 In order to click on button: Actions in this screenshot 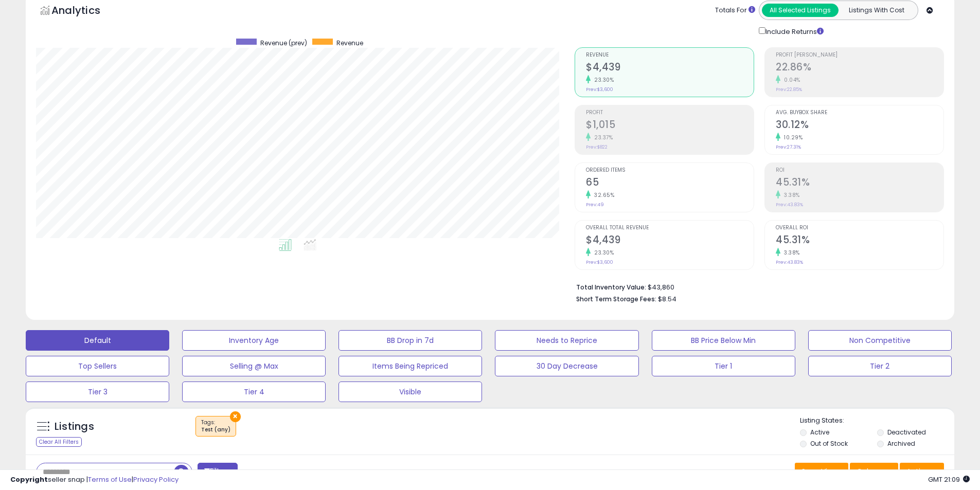, I will do `click(922, 472)`.